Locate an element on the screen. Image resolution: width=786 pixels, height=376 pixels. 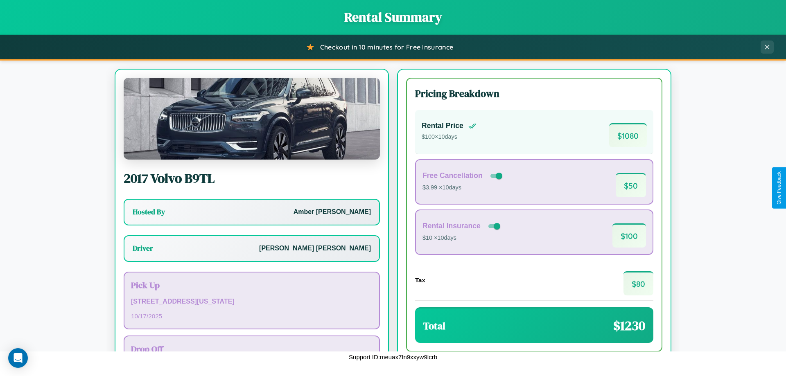
h4: Rental Price is located at coordinates (442, 126).